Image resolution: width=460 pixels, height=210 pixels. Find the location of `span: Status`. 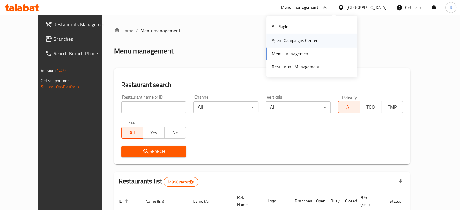

span: Status is located at coordinates (399, 202).